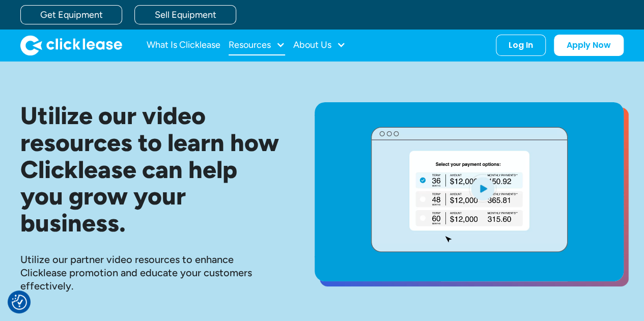 The image size is (644, 321). What do you see at coordinates (469, 192) in the screenshot?
I see `a: open lightbox` at bounding box center [469, 192].